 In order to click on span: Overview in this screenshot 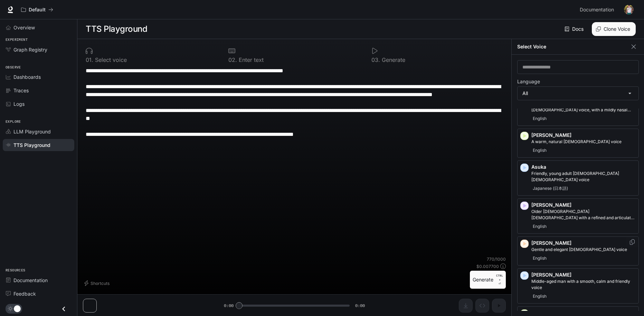, I will do `click(24, 27)`.